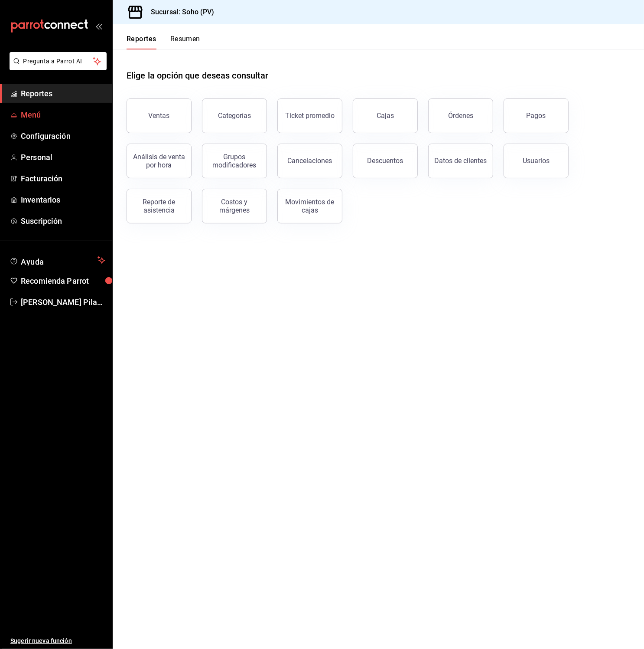 The height and width of the screenshot is (649, 644). What do you see at coordinates (58, 61) in the screenshot?
I see `button: Pregunta a Parrot AI` at bounding box center [58, 61].